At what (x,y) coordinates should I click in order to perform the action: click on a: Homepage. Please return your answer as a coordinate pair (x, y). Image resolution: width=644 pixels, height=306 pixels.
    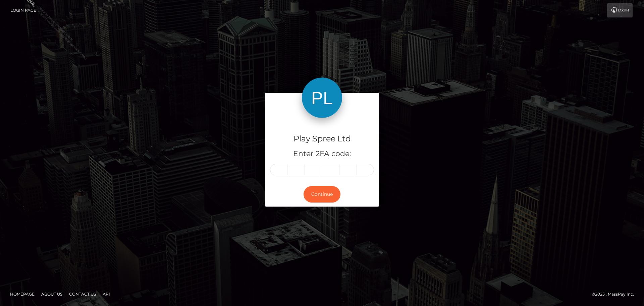
    Looking at the image, I should click on (22, 294).